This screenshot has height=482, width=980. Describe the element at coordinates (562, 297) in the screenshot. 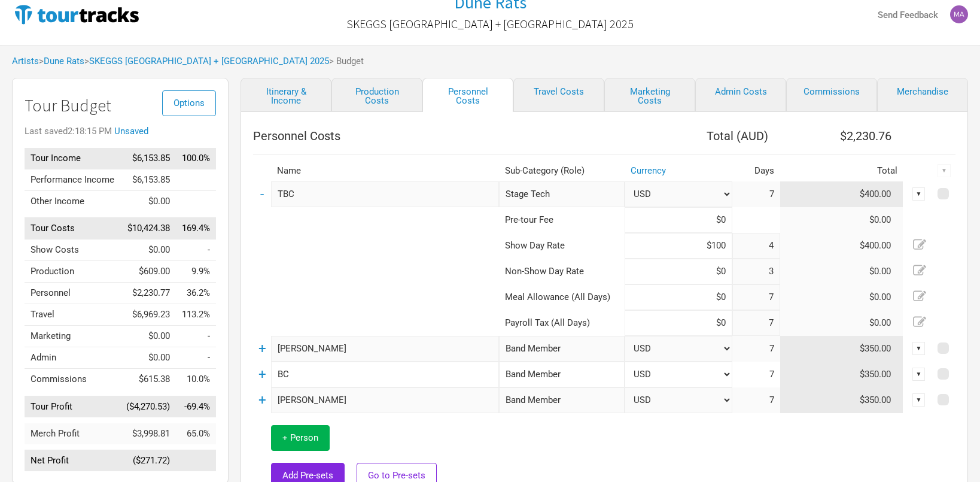

I see `td: Meal Allowance (All Days)` at that location.